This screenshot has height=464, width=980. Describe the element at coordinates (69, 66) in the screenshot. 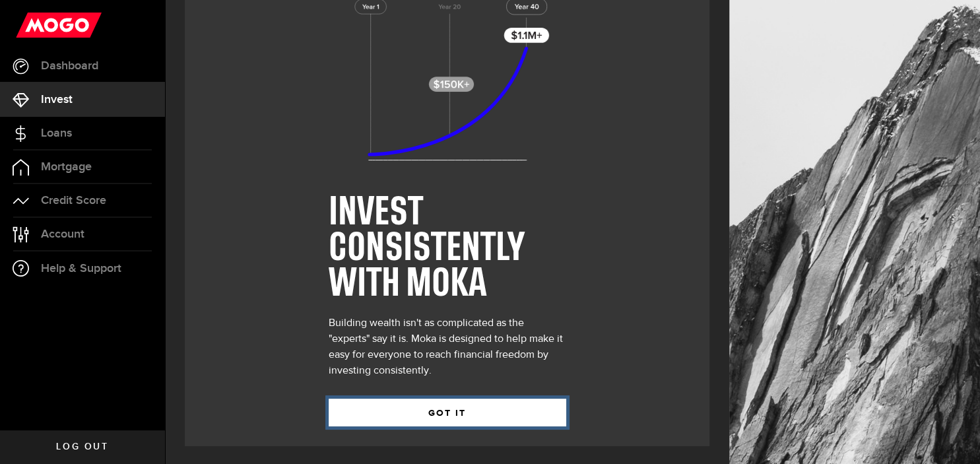

I see `span: Dashboard` at that location.